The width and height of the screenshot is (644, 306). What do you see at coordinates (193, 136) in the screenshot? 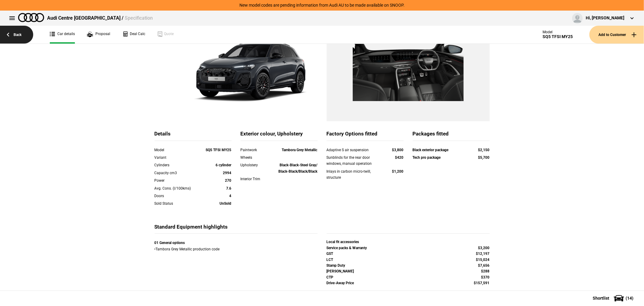
I see `div: Details` at bounding box center [193, 136].